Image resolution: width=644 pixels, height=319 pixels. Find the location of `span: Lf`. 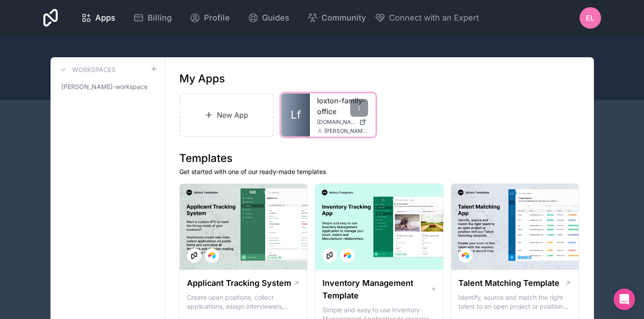

span: Lf is located at coordinates (296, 115).